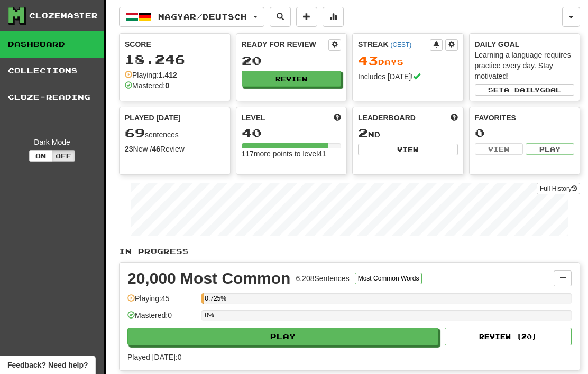 The width and height of the screenshot is (588, 374). What do you see at coordinates (408, 61) in the screenshot?
I see `div: Day s` at bounding box center [408, 61].